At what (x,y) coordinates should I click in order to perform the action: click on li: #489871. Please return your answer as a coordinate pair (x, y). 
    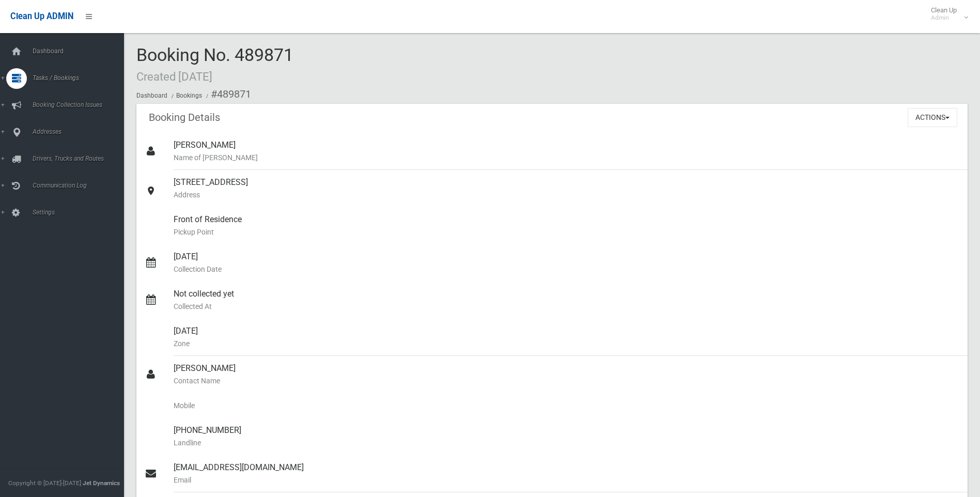
    Looking at the image, I should click on (227, 94).